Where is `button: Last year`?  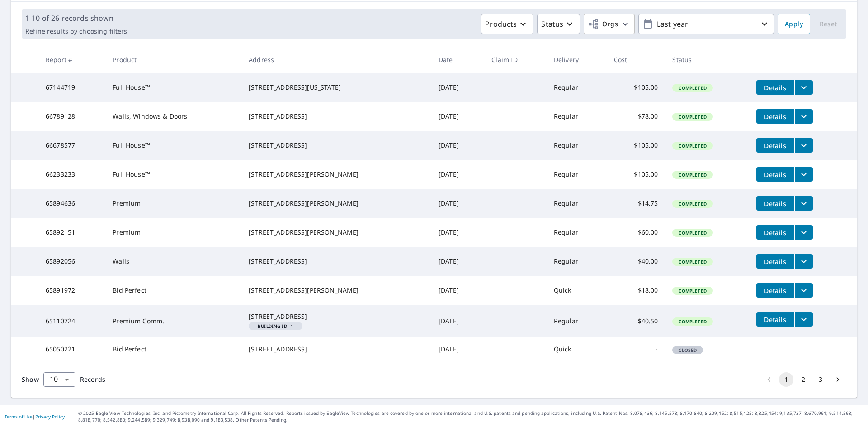
button: Last year is located at coordinates (707, 24).